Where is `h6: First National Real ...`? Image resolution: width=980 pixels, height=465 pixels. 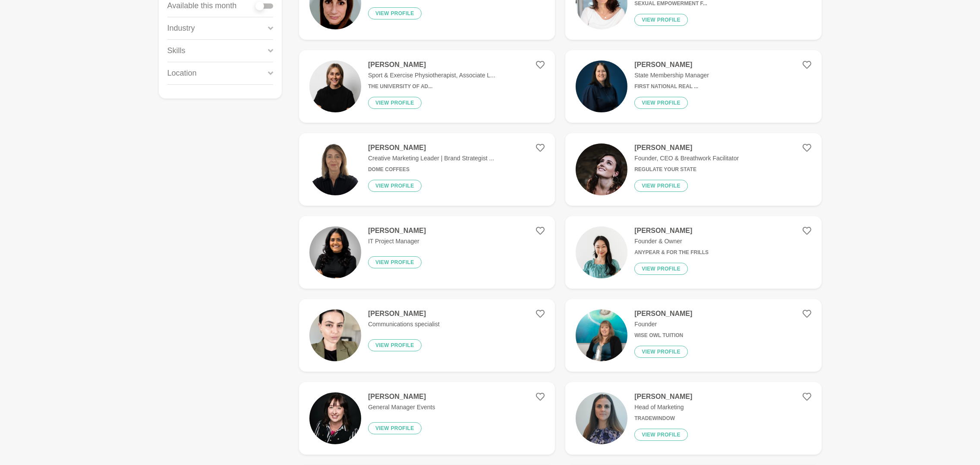 h6: First National Real ... is located at coordinates (672, 87).